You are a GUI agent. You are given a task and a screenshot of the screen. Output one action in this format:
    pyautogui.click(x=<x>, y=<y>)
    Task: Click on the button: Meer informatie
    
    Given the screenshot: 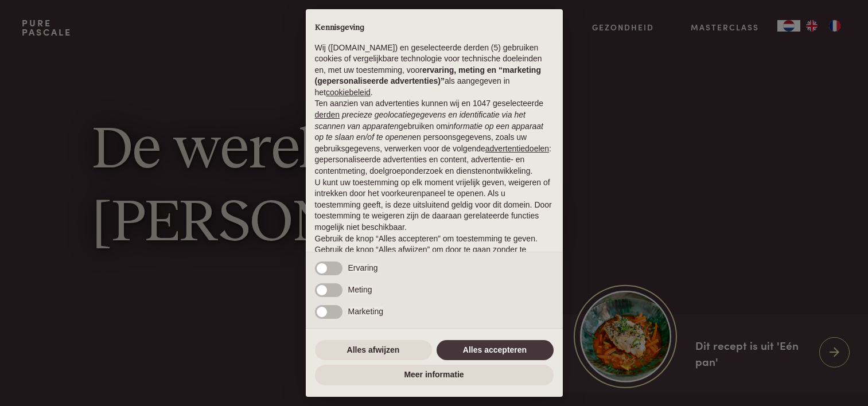 What is the action you would take?
    pyautogui.click(x=434, y=375)
    